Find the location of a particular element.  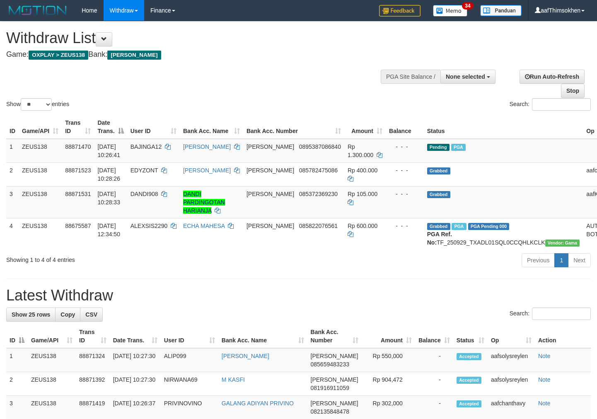

div: Showing 1 to 4 of 4 entries is located at coordinates (124, 258).